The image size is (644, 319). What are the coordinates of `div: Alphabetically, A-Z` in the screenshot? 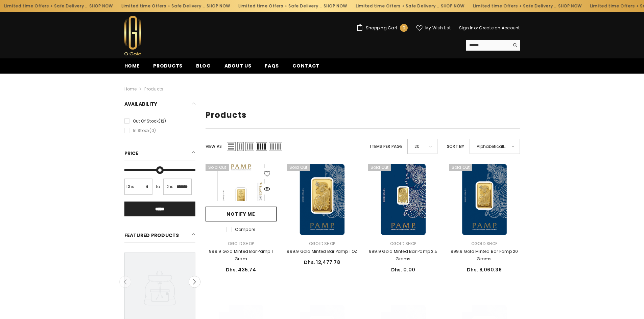 It's located at (494, 146).